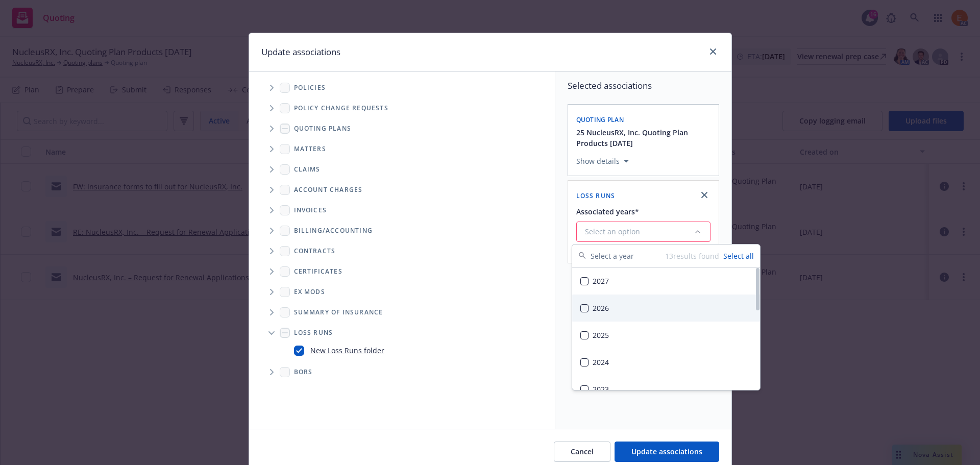 The width and height of the screenshot is (980, 465). Describe the element at coordinates (667, 452) in the screenshot. I see `span: Update associations` at that location.